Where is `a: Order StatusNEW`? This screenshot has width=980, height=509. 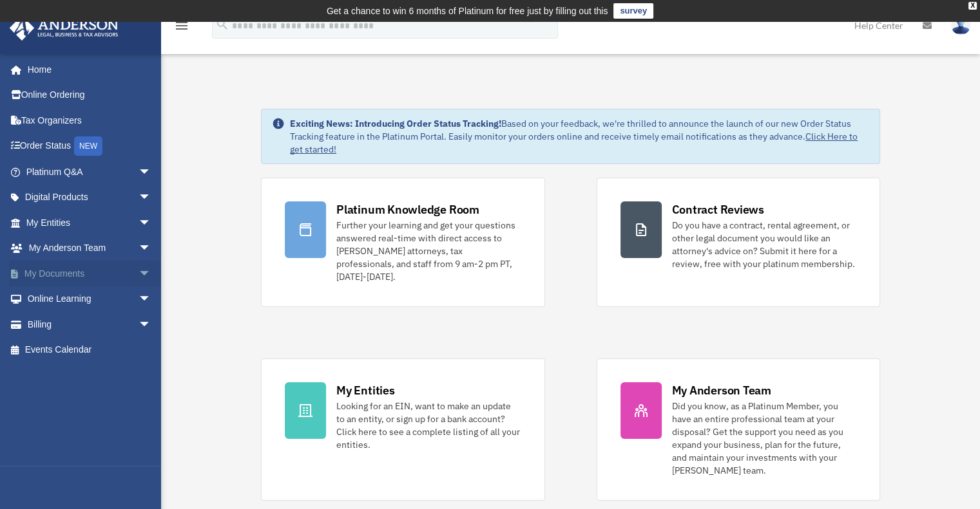
a: Order StatusNEW is located at coordinates (90, 146).